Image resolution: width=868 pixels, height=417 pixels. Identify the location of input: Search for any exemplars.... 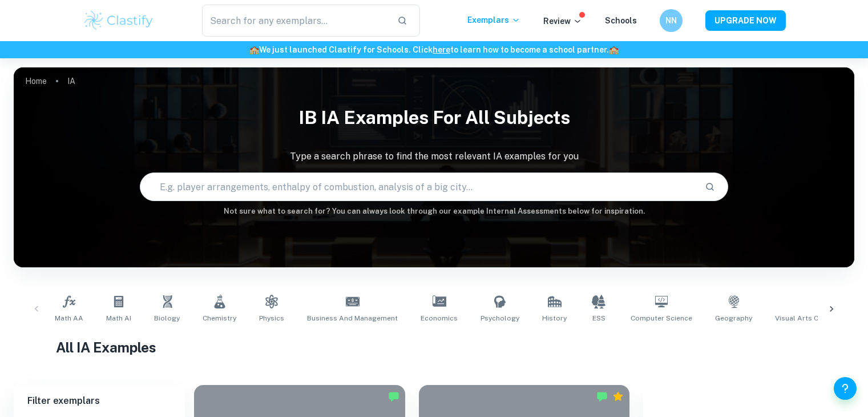
(295, 20).